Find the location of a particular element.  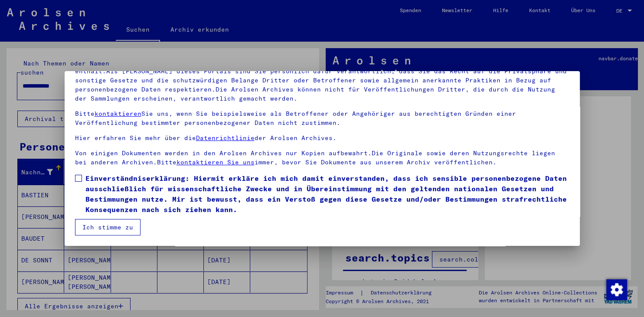

div: Zustimmung ändern is located at coordinates (616, 289).